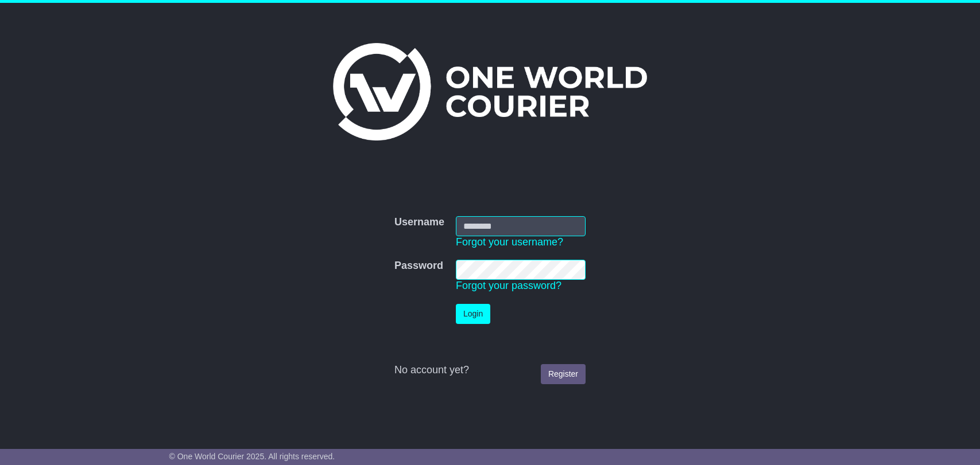  I want to click on span: © One World Courier 2025. All rights reserved., so click(252, 457).